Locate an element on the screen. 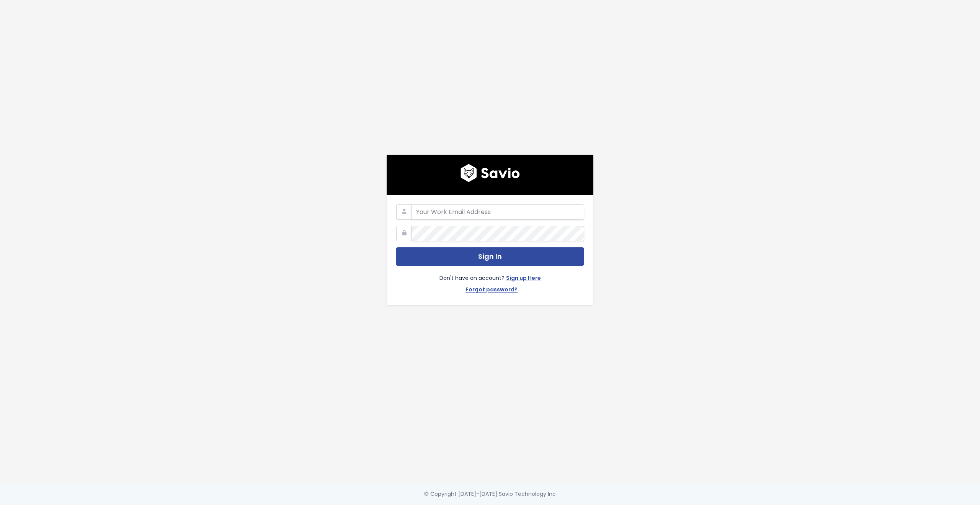 The height and width of the screenshot is (505, 980). input: Your Work Email Address is located at coordinates (497, 212).